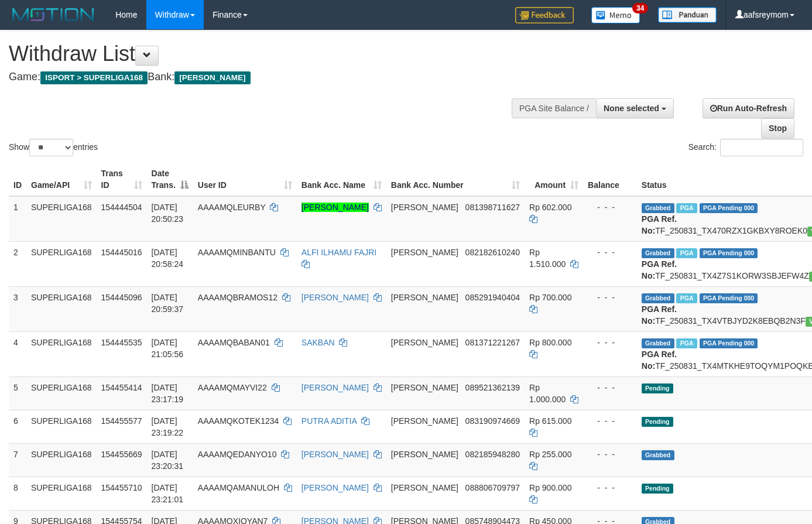  Describe the element at coordinates (547, 394) in the screenshot. I see `span: Rp 1.000.000` at that location.